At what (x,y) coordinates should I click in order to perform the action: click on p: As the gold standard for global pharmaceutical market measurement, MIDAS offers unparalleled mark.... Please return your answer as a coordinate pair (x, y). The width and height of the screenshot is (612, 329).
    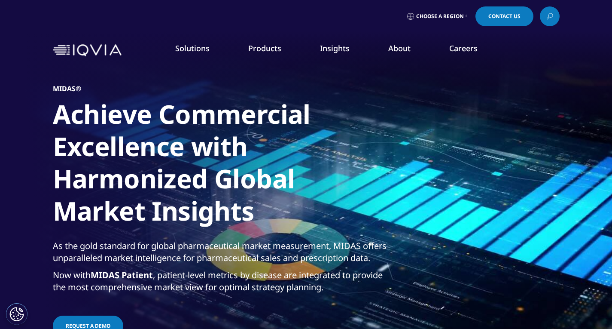
    Looking at the image, I should click on (225, 254).